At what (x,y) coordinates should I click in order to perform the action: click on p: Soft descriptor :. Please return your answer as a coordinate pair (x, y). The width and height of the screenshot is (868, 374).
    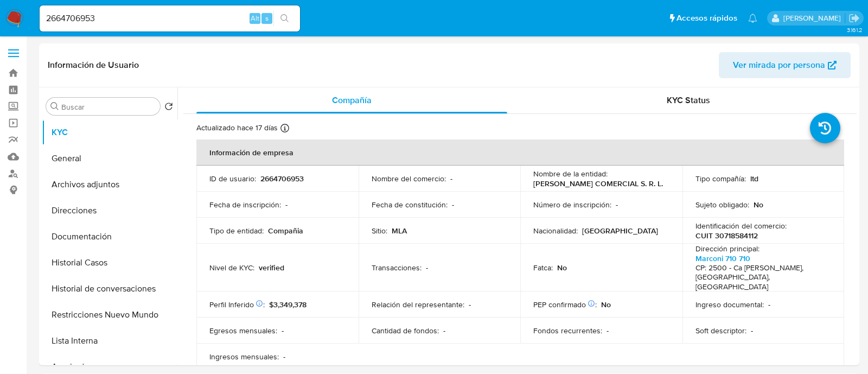
    Looking at the image, I should click on (721, 330).